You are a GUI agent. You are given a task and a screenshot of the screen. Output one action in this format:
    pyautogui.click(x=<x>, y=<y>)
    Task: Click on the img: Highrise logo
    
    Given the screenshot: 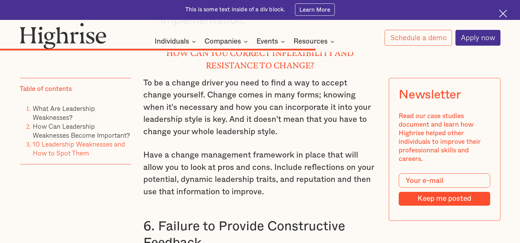 What is the action you would take?
    pyautogui.click(x=63, y=36)
    